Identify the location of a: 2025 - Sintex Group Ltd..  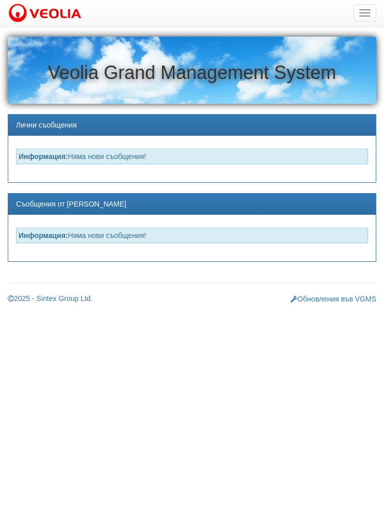
(50, 298).